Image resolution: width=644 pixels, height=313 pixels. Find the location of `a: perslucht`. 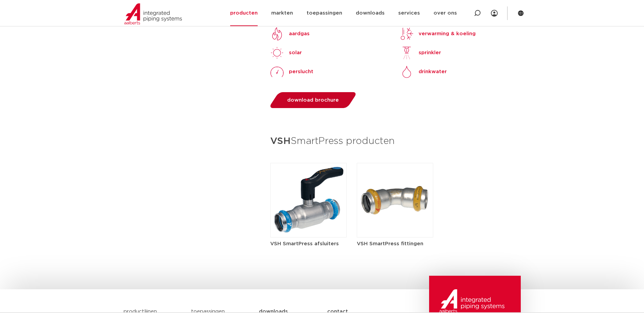

a: perslucht is located at coordinates (291, 72).